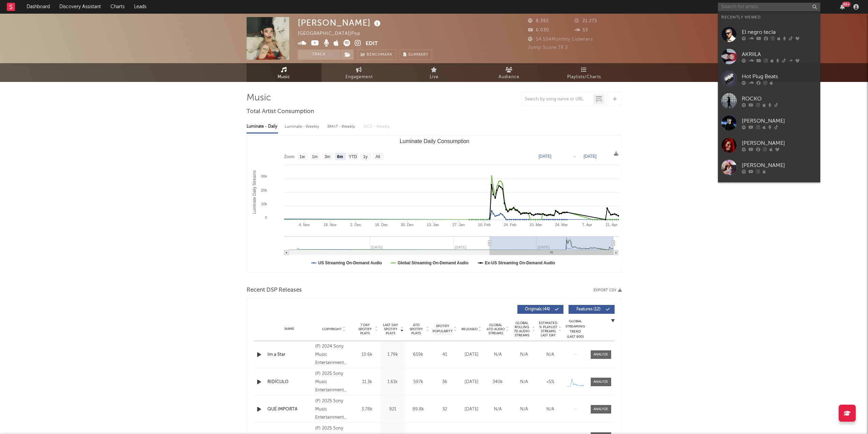 This screenshot has width=868, height=434. I want to click on span: 21.275, so click(586, 20).